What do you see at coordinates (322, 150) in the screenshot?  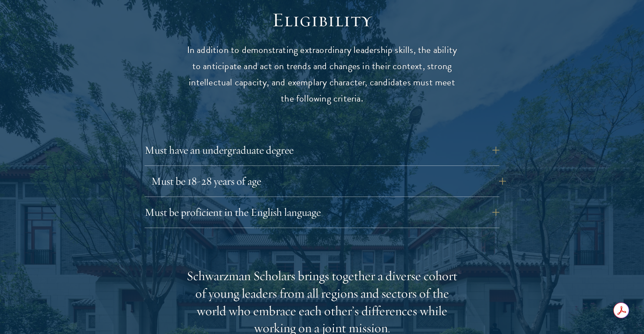 I see `button: Must have an undergraduate degree` at bounding box center [322, 150].